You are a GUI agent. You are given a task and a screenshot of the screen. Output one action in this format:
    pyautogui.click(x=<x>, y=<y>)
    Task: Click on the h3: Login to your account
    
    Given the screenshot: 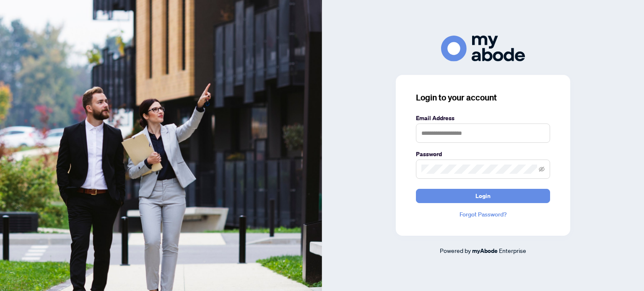 What is the action you would take?
    pyautogui.click(x=483, y=98)
    